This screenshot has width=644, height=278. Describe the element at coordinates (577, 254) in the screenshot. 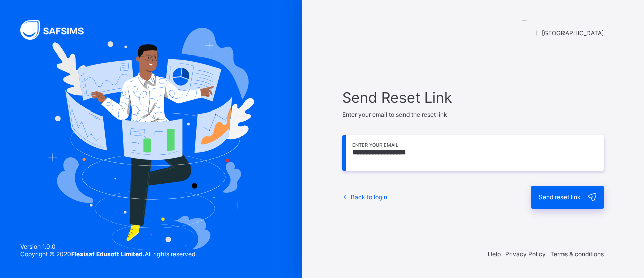

I see `span: Terms & conditions` at that location.